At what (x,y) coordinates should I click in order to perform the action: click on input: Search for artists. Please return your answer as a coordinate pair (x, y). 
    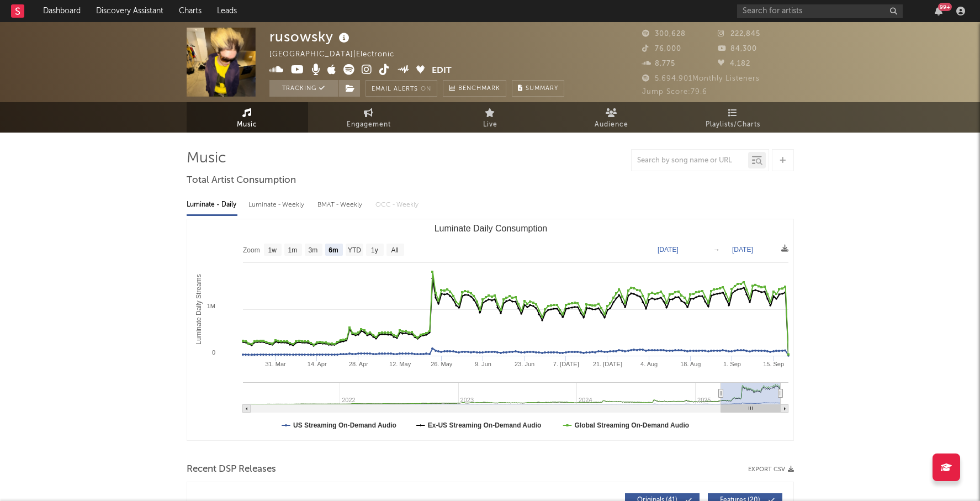
    Looking at the image, I should click on (820, 11).